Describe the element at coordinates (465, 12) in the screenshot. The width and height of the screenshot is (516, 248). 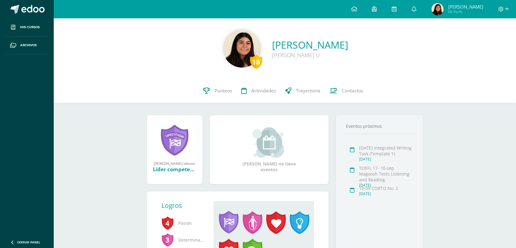
I see `span: Mi Perfil` at that location.